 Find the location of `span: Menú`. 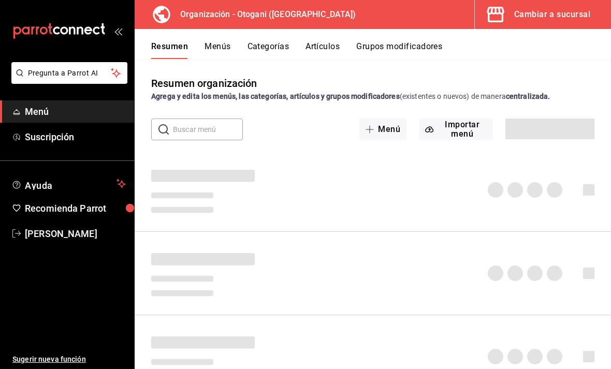

span: Menú is located at coordinates (75, 111).